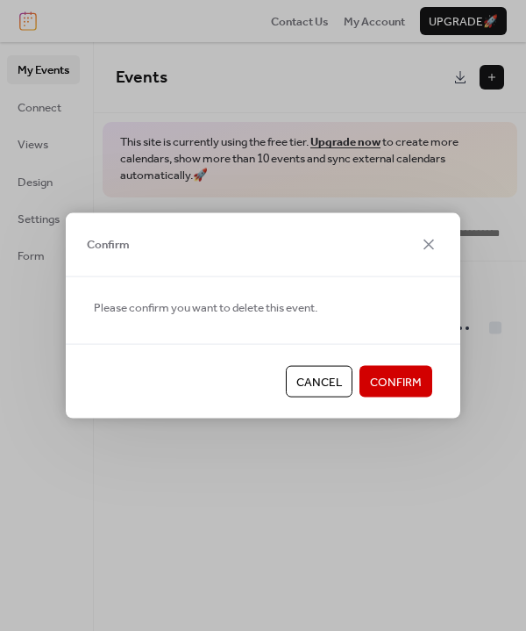 The image size is (526, 631). What do you see at coordinates (396, 382) in the screenshot?
I see `button: Confirm` at bounding box center [396, 382].